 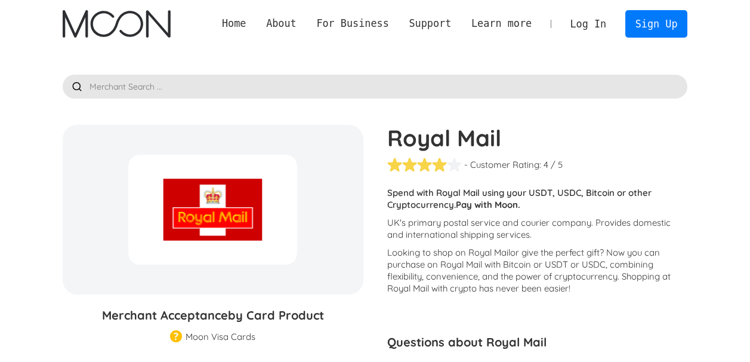 I want to click on div: Learn more, so click(x=501, y=23).